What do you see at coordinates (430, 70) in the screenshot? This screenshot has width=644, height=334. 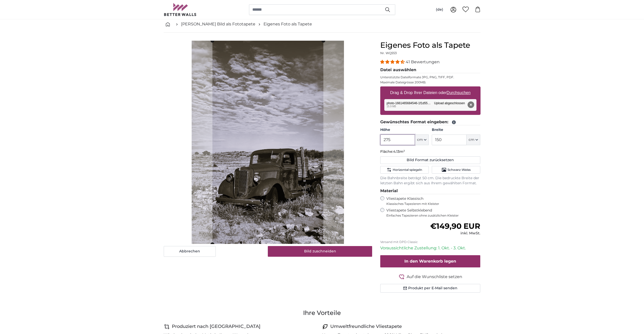 I see `legend: Datei auswählen` at bounding box center [430, 70].